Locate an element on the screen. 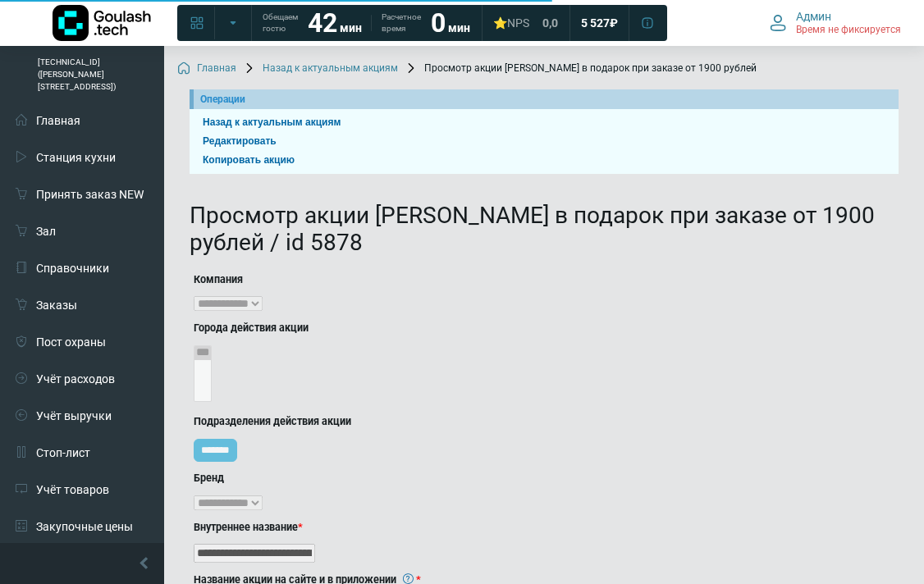  span: Админ is located at coordinates (813, 17).